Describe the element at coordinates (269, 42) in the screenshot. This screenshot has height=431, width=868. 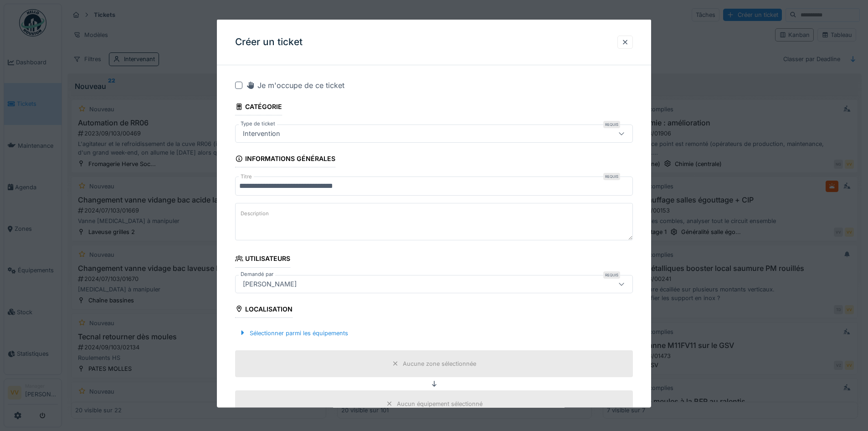
I see `h3: Créer un ticket` at that location.